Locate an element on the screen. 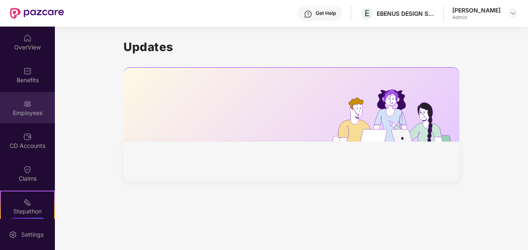 The height and width of the screenshot is (250, 528). img: New Pazcare Logo is located at coordinates (37, 13).